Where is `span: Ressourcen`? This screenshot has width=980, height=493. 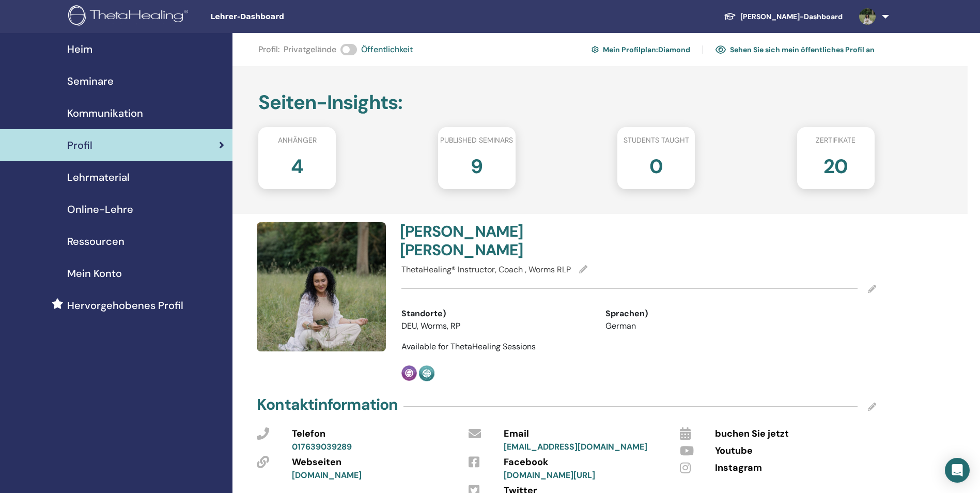 span: Ressourcen is located at coordinates (96, 242).